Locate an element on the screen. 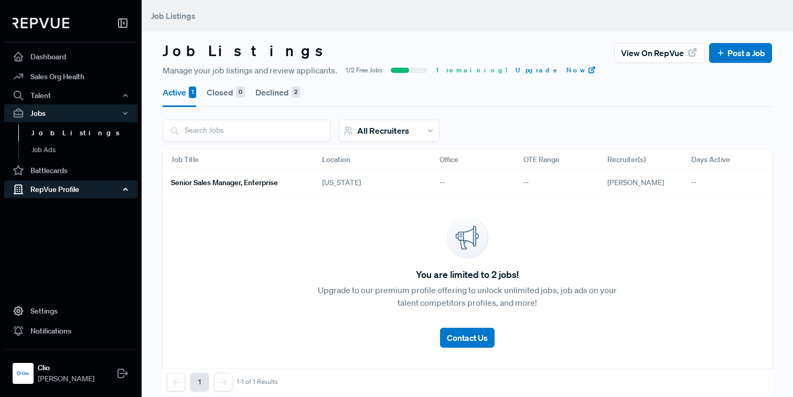 The height and width of the screenshot is (397, 793). span: Recruiter(s) is located at coordinates (626, 159).